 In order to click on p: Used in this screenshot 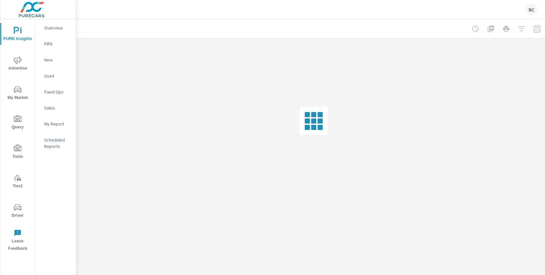, I will do `click(57, 76)`.